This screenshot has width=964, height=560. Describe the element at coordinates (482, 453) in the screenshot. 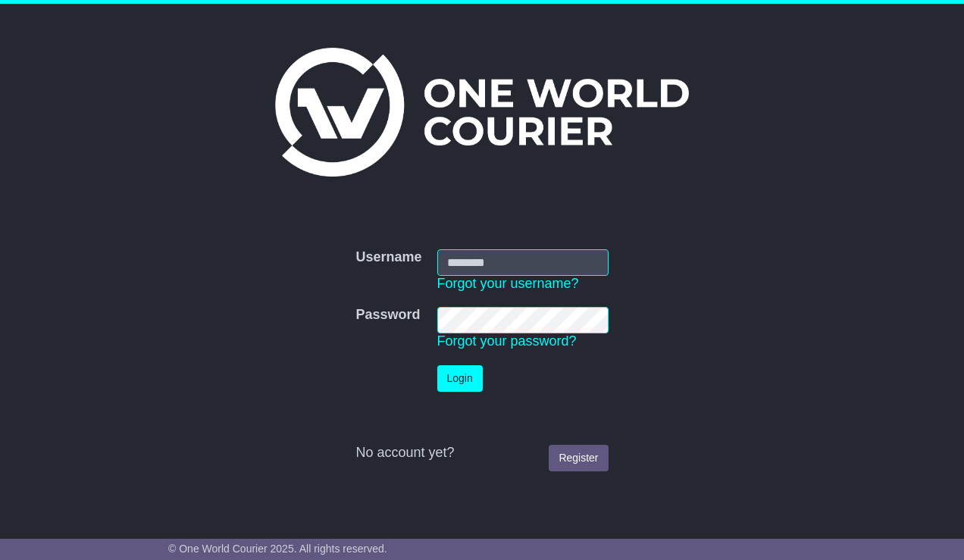

I see `div: No account yet?` at that location.